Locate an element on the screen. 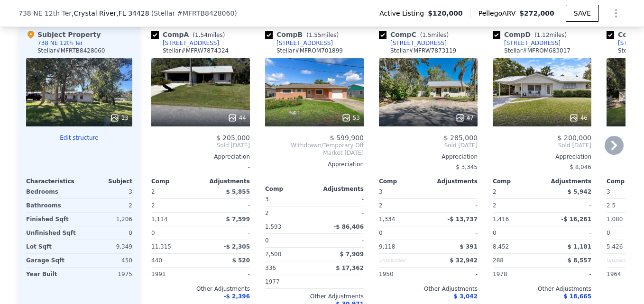  span: 1,416 is located at coordinates (501, 219).